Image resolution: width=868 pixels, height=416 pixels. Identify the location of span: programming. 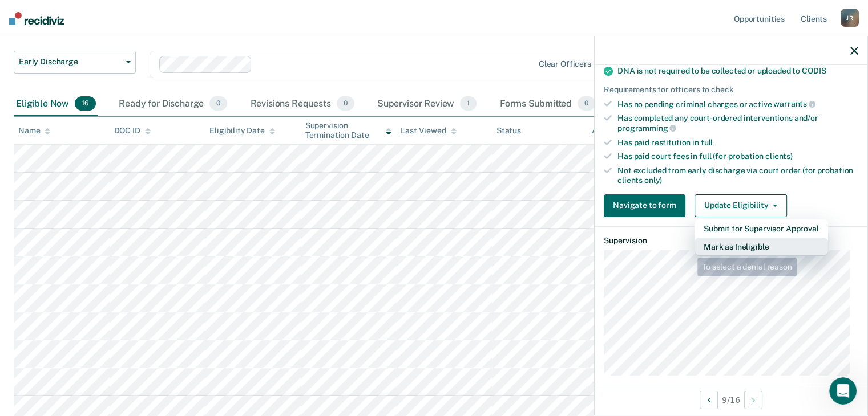
(647, 128).